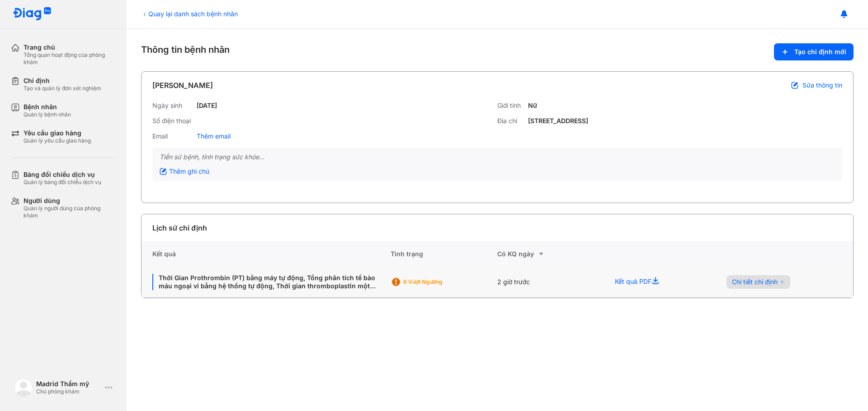  I want to click on span: Tạo chỉ định mới, so click(820, 52).